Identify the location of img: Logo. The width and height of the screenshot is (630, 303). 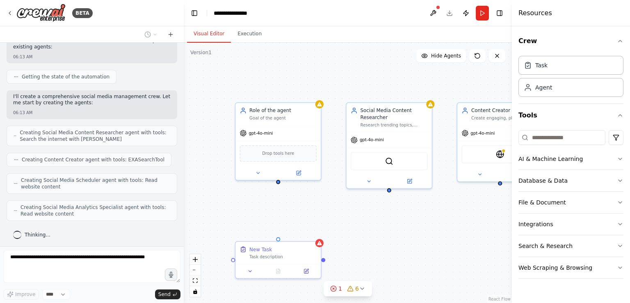
(41, 13).